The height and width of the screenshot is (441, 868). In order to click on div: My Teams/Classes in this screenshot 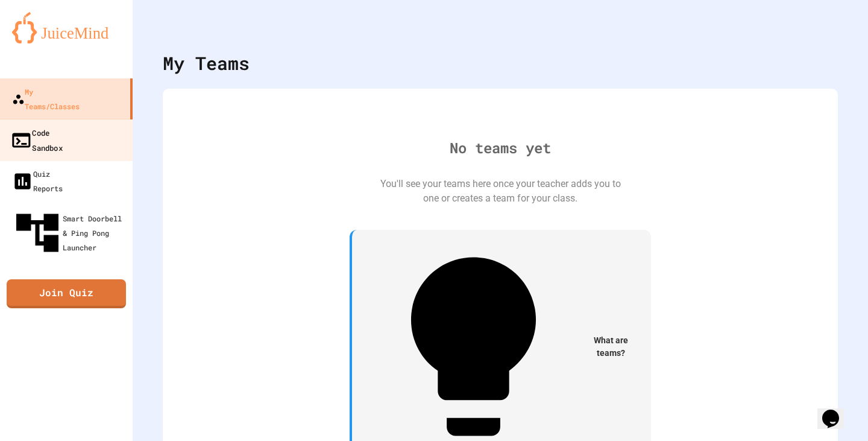, I will do `click(46, 99)`.